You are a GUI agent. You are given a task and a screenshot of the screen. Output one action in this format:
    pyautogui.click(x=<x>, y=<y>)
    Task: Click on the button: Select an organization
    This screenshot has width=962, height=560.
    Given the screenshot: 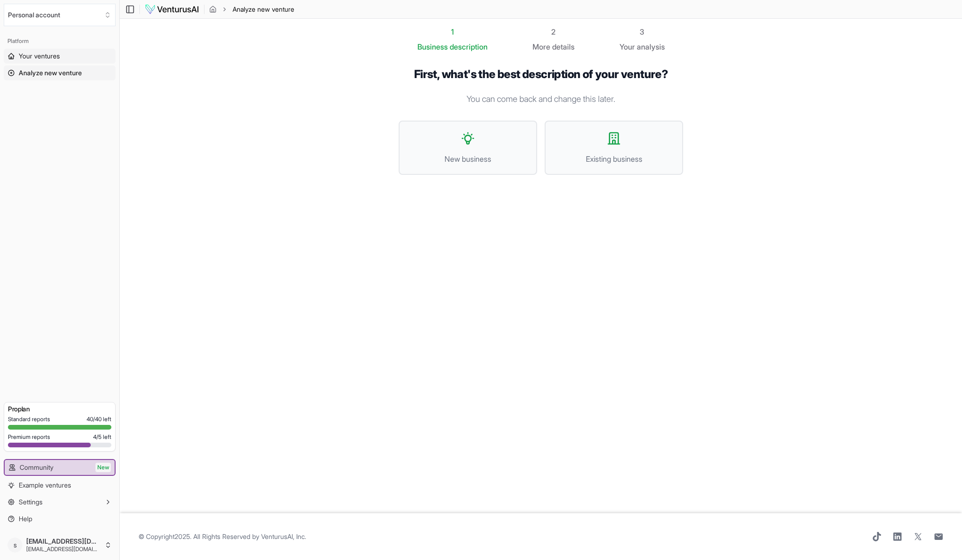 What is the action you would take?
    pyautogui.click(x=60, y=15)
    